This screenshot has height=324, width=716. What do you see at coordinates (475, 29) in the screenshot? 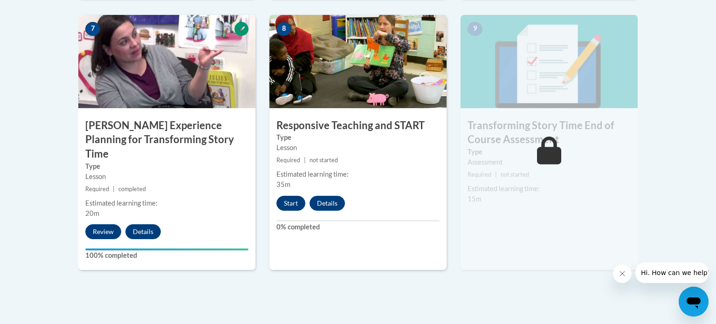
I see `span: 9` at bounding box center [475, 29].